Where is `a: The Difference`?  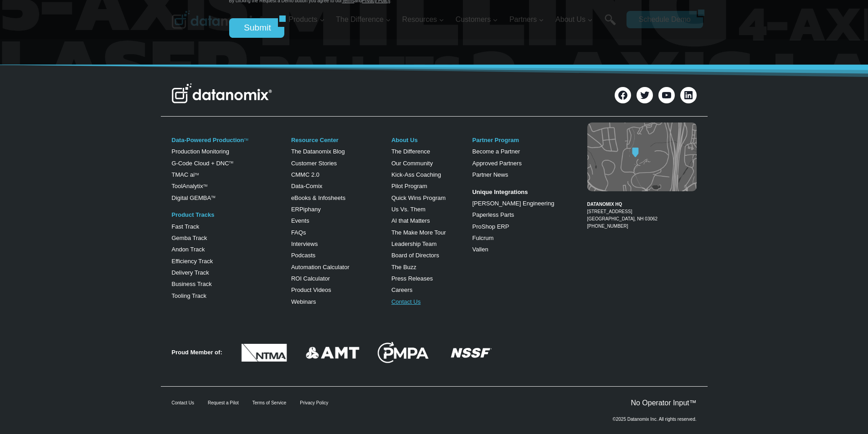
a: The Difference is located at coordinates (410, 151).